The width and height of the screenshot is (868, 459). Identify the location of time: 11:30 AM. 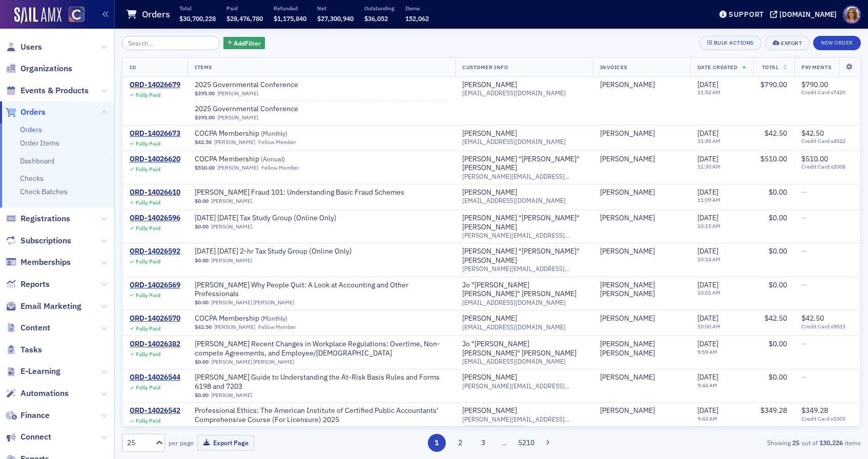
(709, 166).